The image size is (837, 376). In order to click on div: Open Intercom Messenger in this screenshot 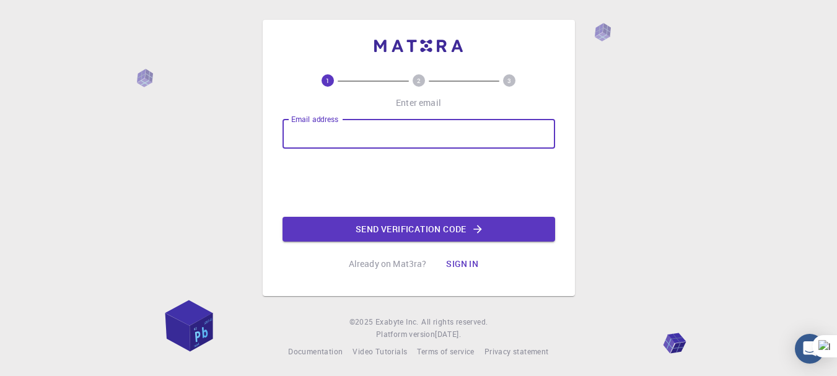, I will do `click(810, 349)`.